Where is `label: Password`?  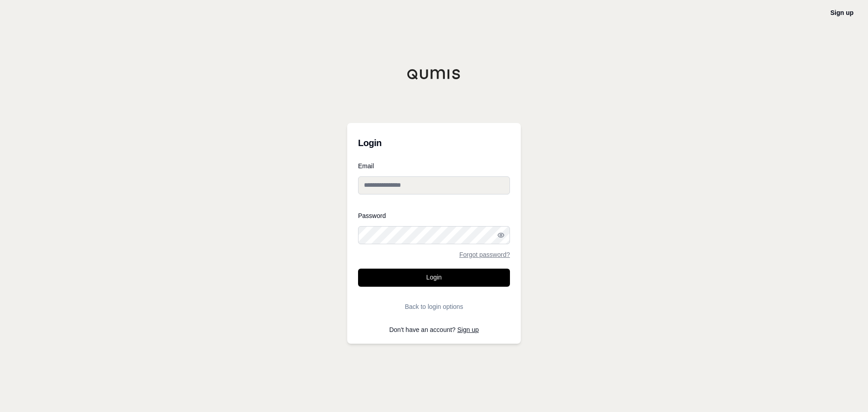
label: Password is located at coordinates (434, 216).